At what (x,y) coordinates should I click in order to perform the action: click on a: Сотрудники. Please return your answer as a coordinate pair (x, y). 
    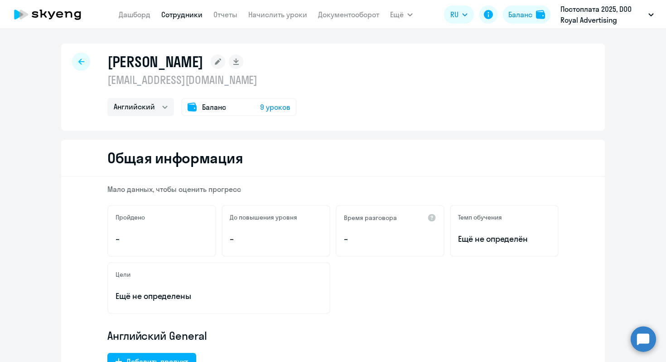
    Looking at the image, I should click on (182, 14).